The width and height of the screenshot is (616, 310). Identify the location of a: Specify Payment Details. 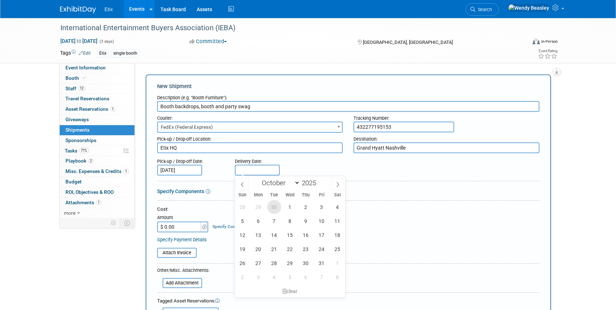
(182, 240).